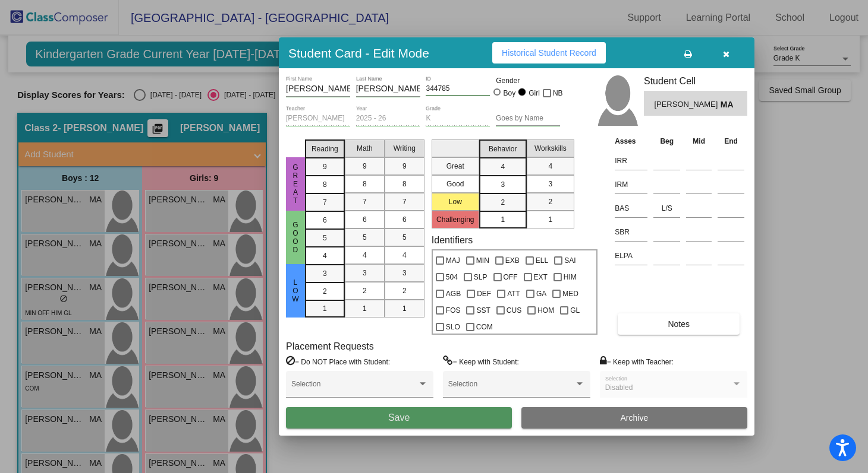 Image resolution: width=868 pixels, height=473 pixels. What do you see at coordinates (509, 93) in the screenshot?
I see `div: Boy` at bounding box center [509, 93].